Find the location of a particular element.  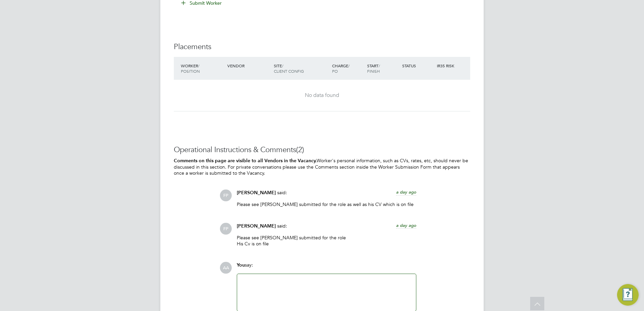

div: Worker is located at coordinates (203, 68).